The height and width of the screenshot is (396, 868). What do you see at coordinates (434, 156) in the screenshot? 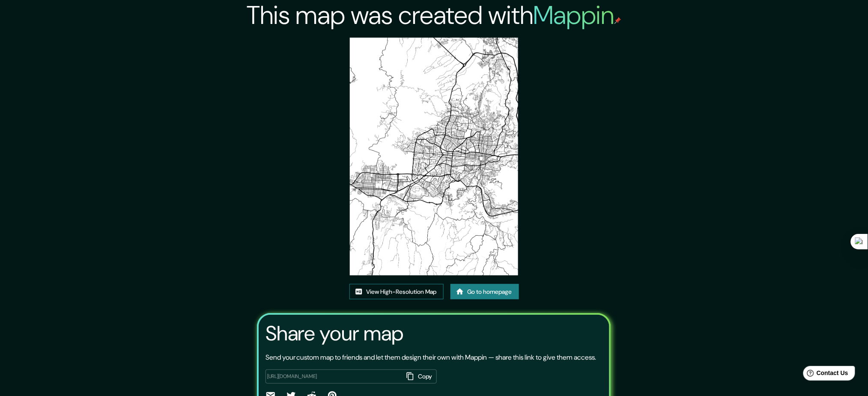
I see `img: created-map` at bounding box center [434, 156].